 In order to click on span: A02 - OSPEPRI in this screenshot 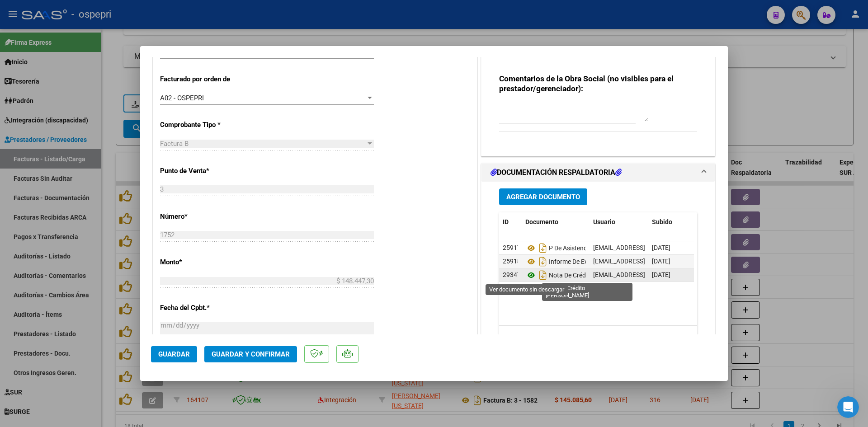, I will do `click(182, 98)`.